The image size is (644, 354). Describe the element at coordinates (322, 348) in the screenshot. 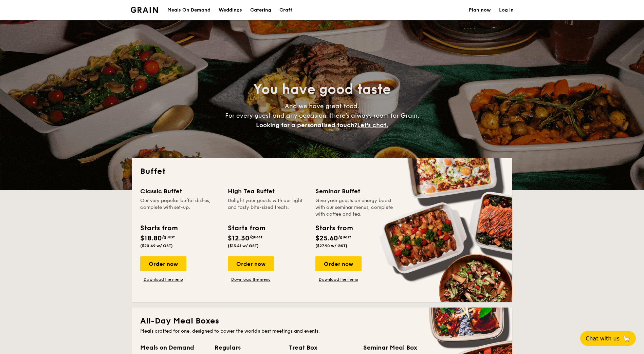

I see `div: Treat Box` at that location.